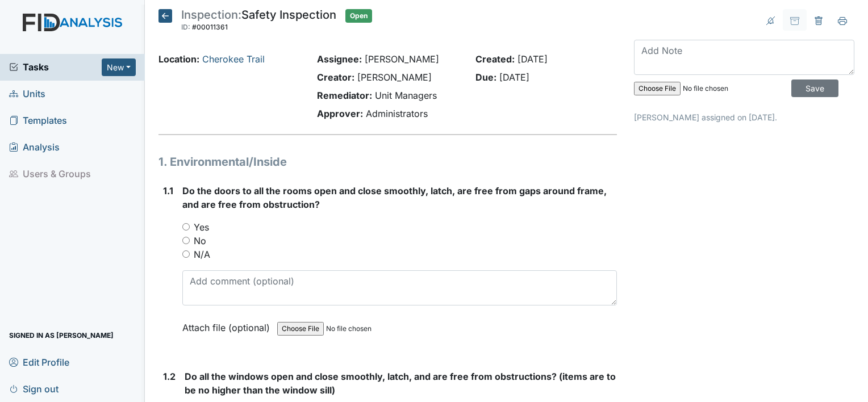 The height and width of the screenshot is (402, 868). I want to click on strong: Approver:, so click(339, 114).